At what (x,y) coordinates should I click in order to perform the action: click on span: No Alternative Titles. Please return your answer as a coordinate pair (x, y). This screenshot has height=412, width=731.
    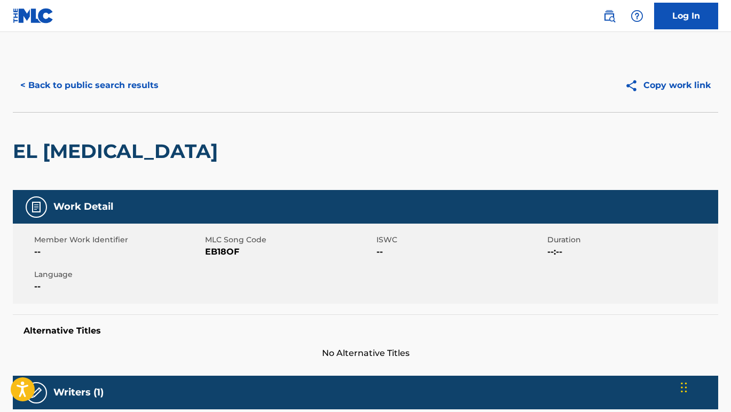
    Looking at the image, I should click on (365, 354).